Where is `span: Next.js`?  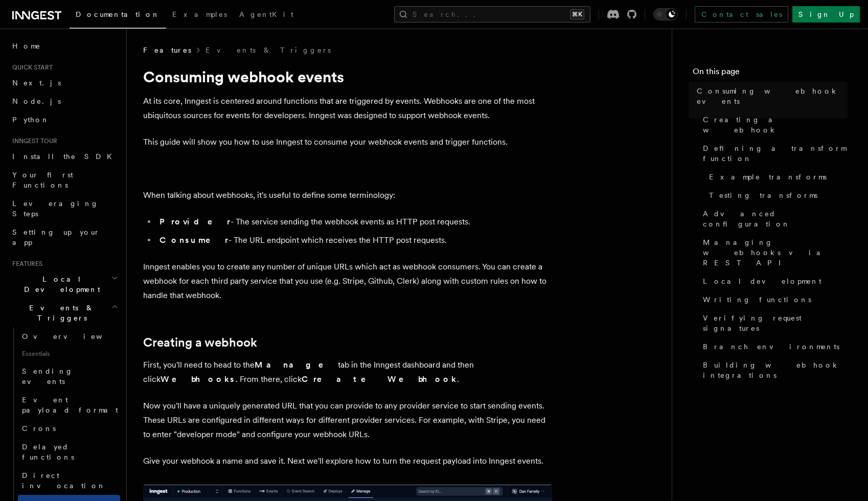 span: Next.js is located at coordinates (36, 83).